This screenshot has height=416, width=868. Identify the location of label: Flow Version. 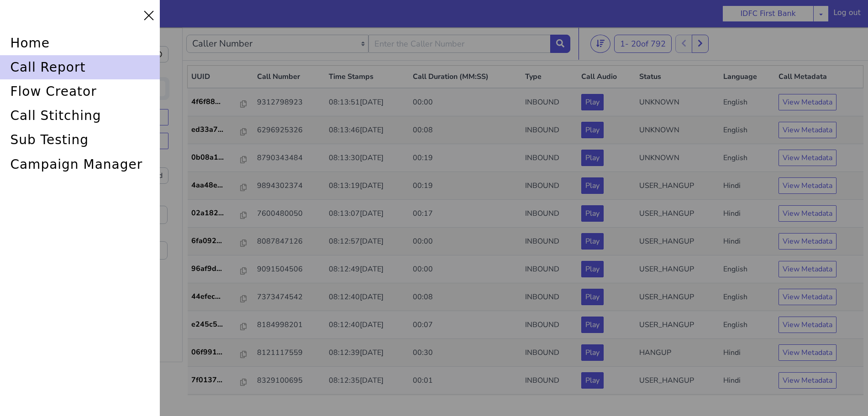
(37, 170).